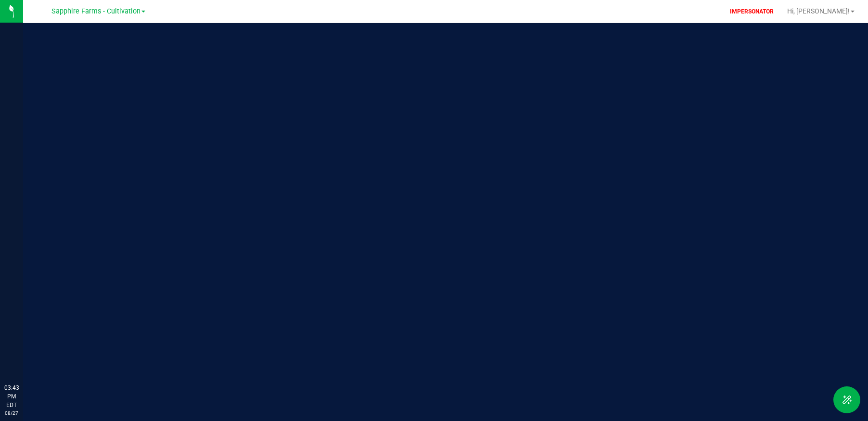 The image size is (868, 421). I want to click on span: Sapphire Farms - Cultivation, so click(96, 11).